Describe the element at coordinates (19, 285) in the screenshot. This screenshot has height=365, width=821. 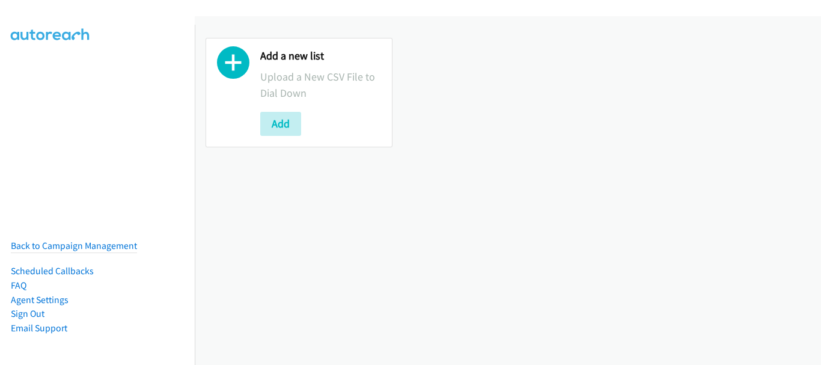
I see `a: FAQ` at that location.